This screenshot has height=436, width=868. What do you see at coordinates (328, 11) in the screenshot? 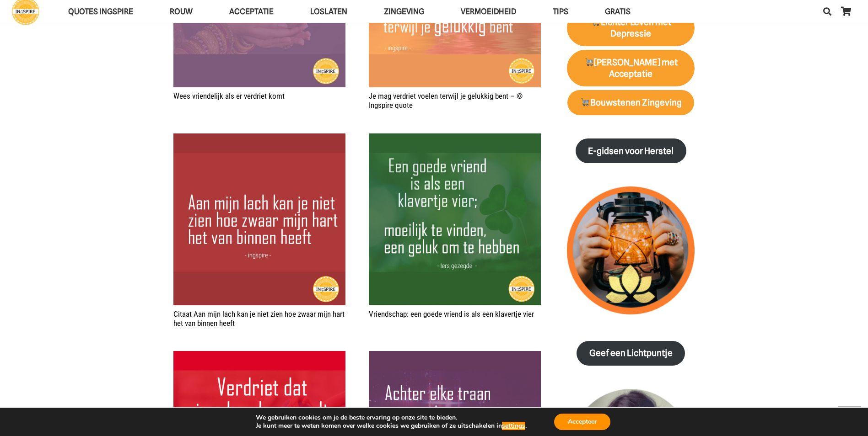
I see `span: Loslaten` at bounding box center [328, 11].